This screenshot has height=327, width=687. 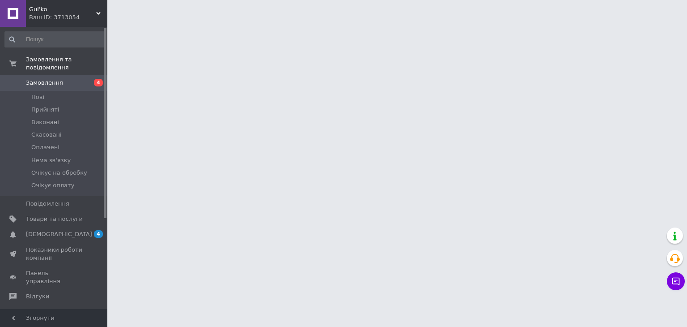 What do you see at coordinates (38, 312) in the screenshot?
I see `span: Покупці` at bounding box center [38, 312].